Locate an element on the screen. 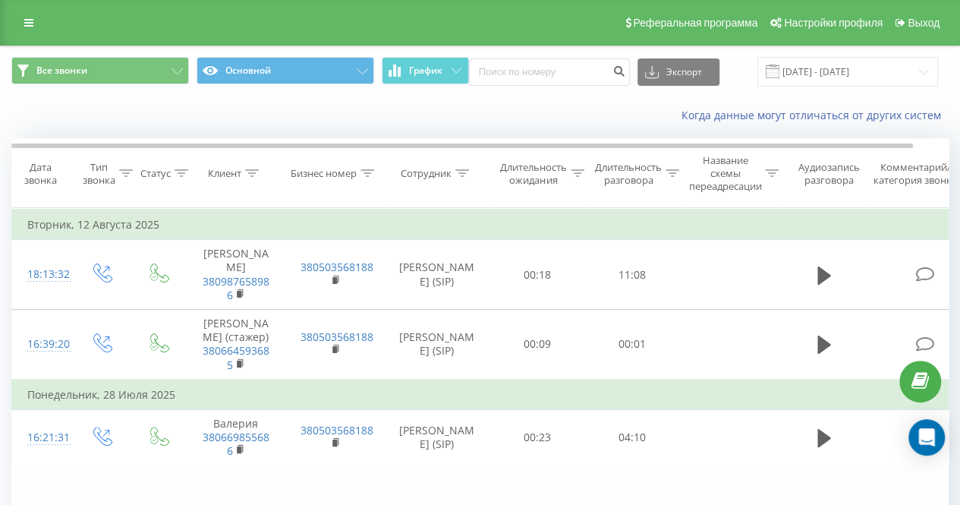  span: Реферальная программа is located at coordinates (695, 23).